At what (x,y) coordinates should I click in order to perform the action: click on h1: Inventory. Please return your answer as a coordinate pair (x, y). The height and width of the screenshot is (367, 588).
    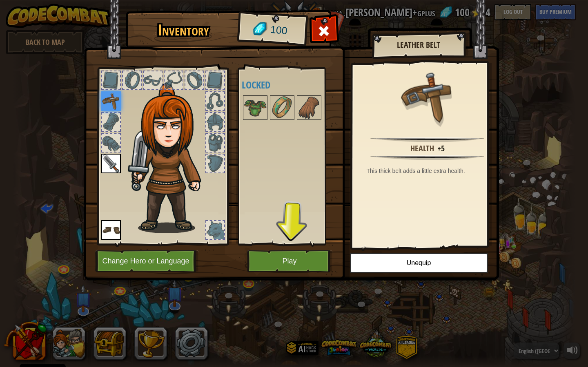
    Looking at the image, I should click on (183, 30).